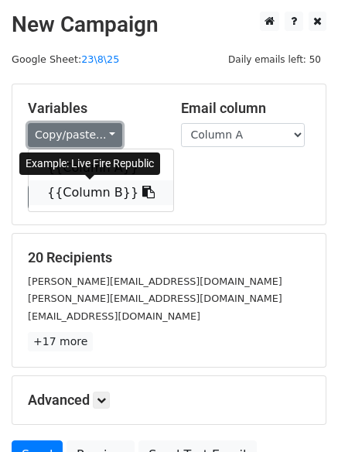  What do you see at coordinates (169, 258) in the screenshot?
I see `h5: 20 Recipients` at bounding box center [169, 258].